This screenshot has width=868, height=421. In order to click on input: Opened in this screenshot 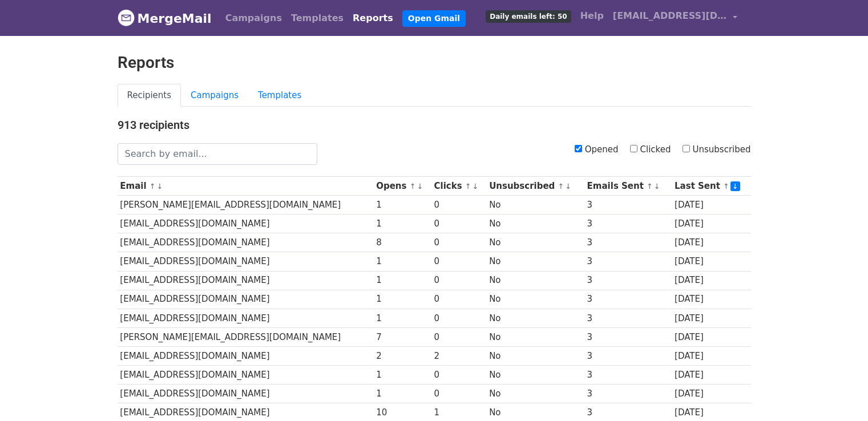, I will do `click(578, 148)`.